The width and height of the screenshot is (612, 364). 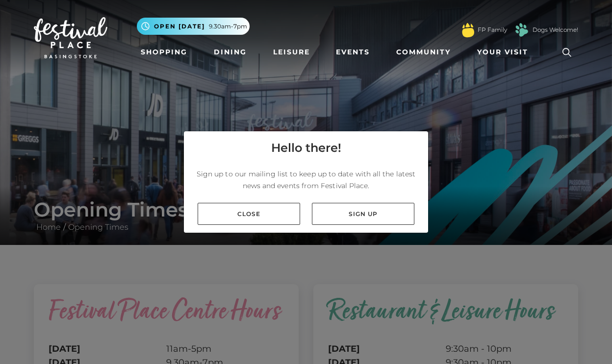 I want to click on a: Dogs Welcome!, so click(x=555, y=30).